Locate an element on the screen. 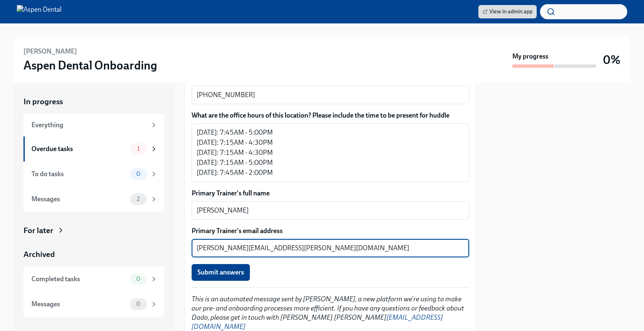  a: In progress is located at coordinates (94, 102).